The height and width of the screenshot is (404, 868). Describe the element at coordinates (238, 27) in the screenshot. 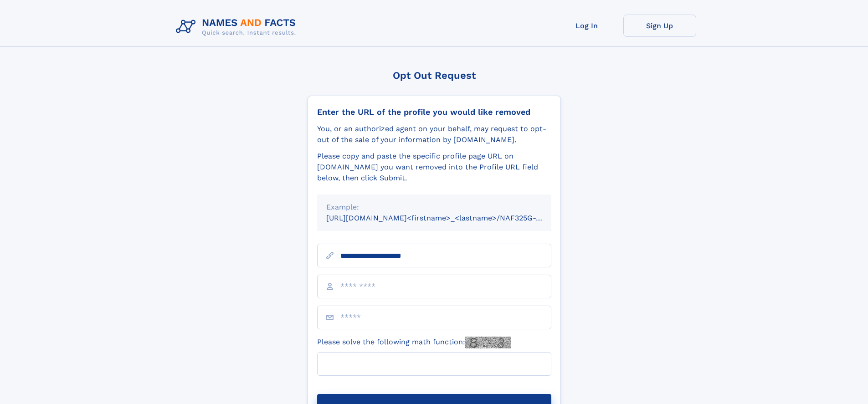

I see `img: Logo Names and Facts` at that location.